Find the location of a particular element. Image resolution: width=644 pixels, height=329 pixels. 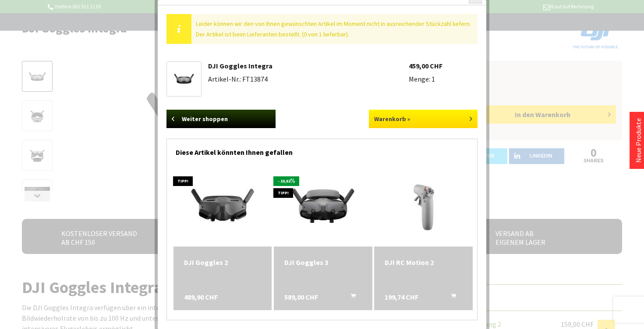

a: DJI RC Motion 2 199,74 CHF In den Warenkorb is located at coordinates (423, 262).